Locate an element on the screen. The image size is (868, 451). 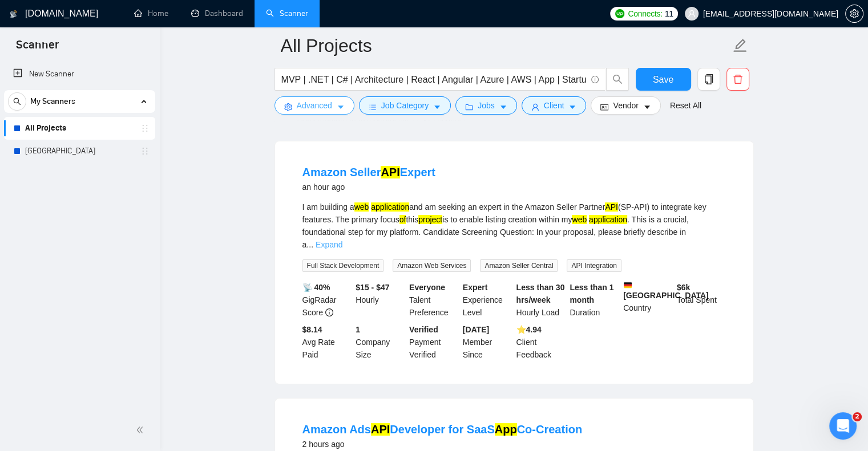
button: folderJobscaret-down is located at coordinates (486, 105).